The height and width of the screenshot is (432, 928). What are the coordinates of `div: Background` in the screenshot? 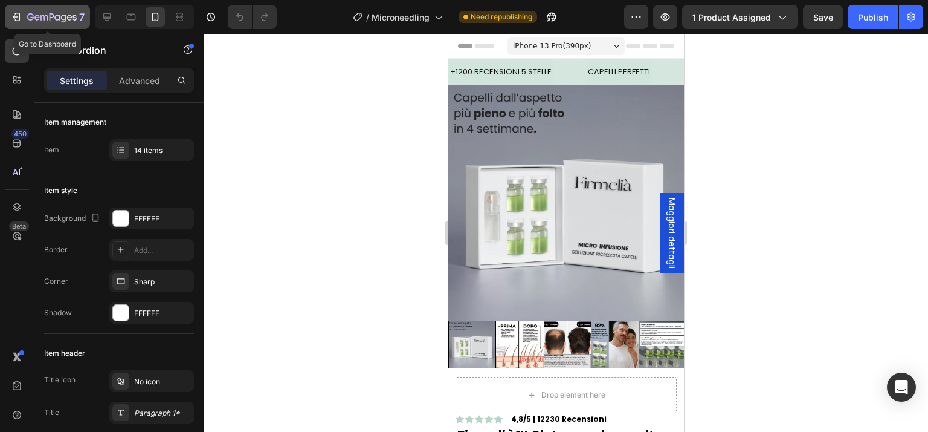 It's located at (73, 218).